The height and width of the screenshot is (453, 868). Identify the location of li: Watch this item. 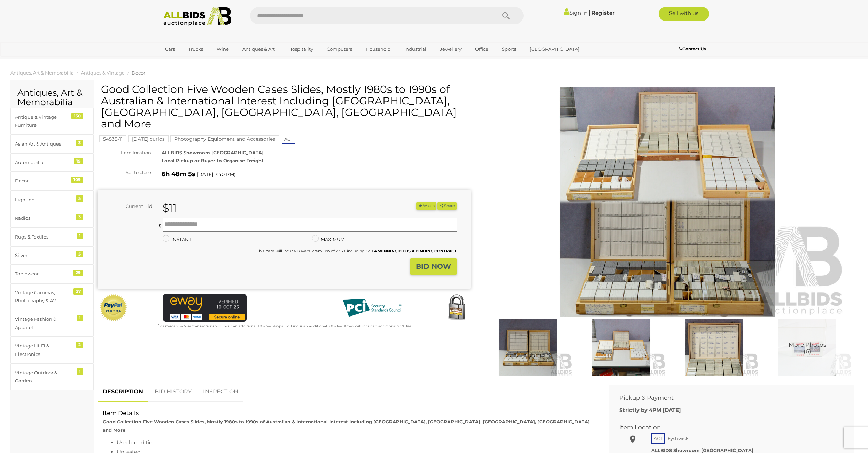
(426, 206).